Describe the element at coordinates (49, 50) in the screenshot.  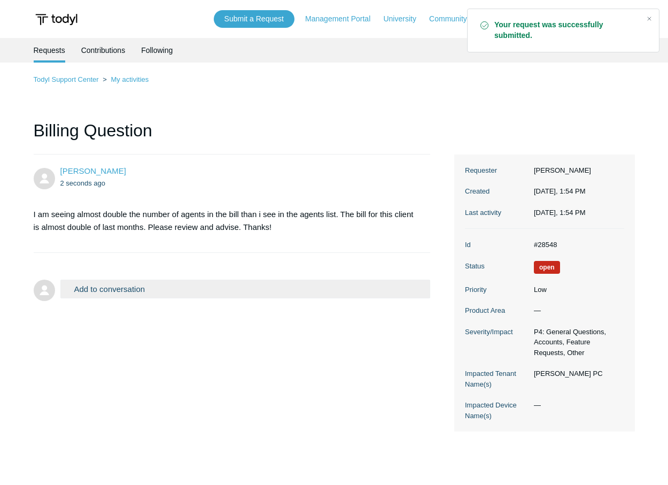
I see `li: Requests` at that location.